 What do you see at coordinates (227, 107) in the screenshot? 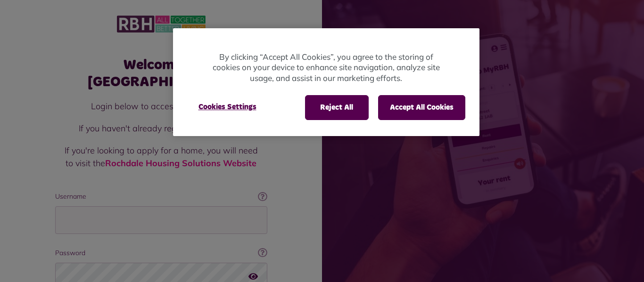
I see `button: Cookies Settings` at bounding box center [227, 107].